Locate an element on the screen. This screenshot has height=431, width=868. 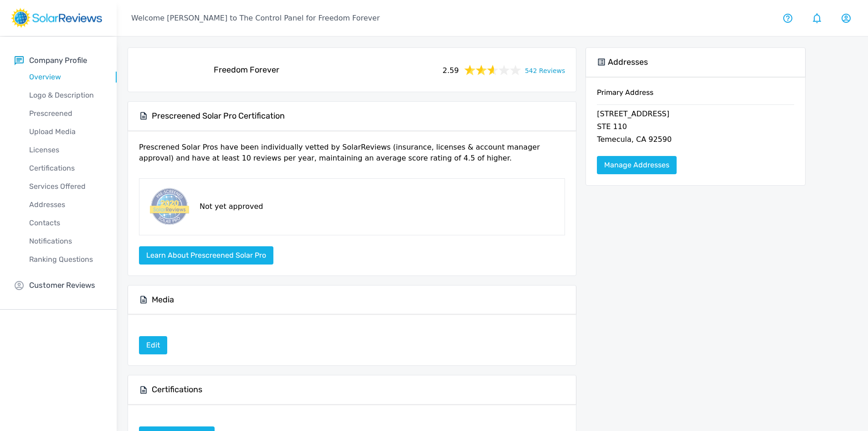
p: Upload Media is located at coordinates (66, 132).